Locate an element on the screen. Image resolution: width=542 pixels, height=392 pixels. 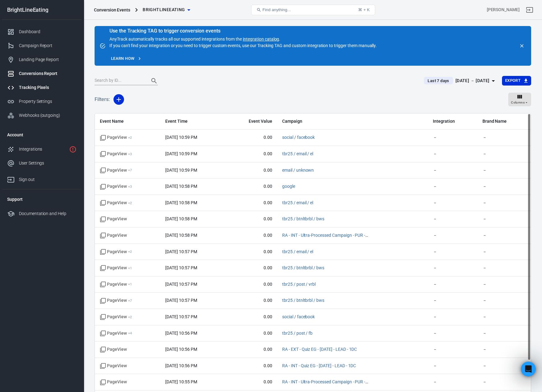
a: Tracking Pixels is located at coordinates (42, 87).